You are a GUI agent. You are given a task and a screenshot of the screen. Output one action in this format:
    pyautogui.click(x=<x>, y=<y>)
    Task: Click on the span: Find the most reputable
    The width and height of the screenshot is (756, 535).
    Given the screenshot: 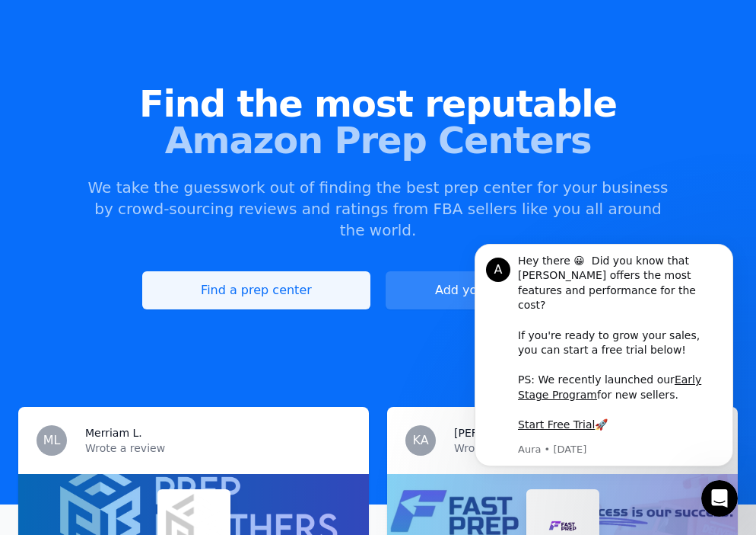 What is the action you would take?
    pyautogui.click(x=378, y=104)
    